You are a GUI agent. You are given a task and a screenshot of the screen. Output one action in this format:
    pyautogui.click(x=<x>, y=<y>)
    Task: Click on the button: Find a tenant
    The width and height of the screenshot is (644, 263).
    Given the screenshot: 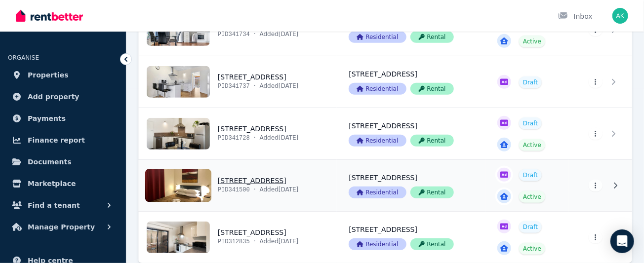 What is the action you would take?
    pyautogui.click(x=63, y=206)
    